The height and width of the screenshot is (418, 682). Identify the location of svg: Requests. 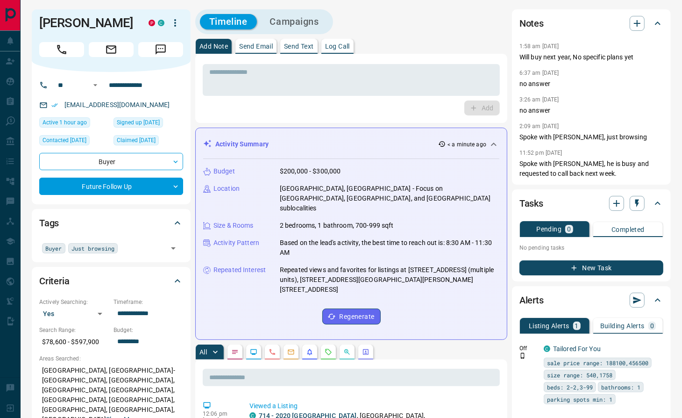
(329, 352).